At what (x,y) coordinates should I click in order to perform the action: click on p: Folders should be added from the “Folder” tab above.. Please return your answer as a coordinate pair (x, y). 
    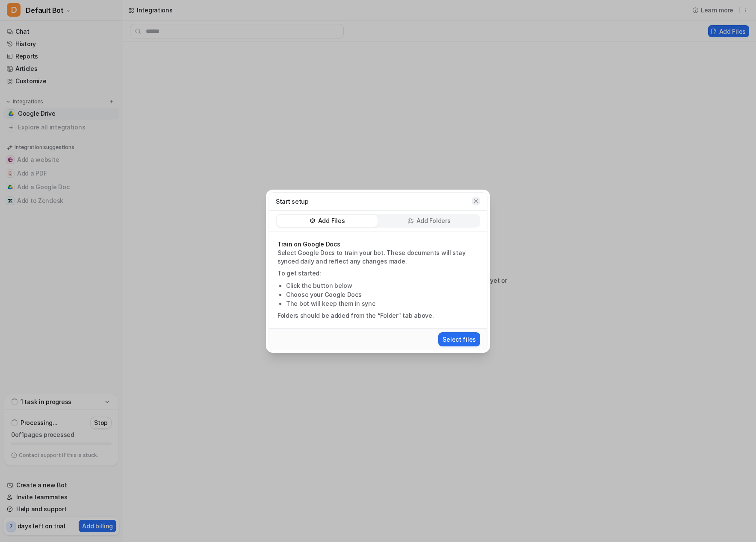
    Looking at the image, I should click on (378, 316).